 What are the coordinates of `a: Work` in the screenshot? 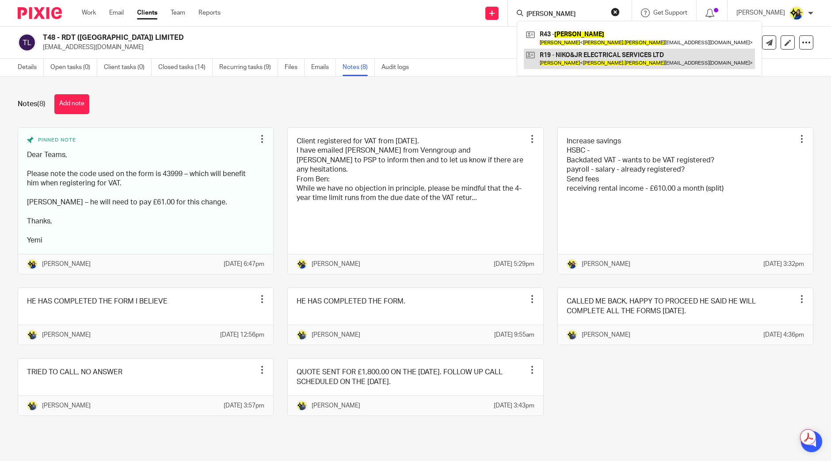 It's located at (89, 13).